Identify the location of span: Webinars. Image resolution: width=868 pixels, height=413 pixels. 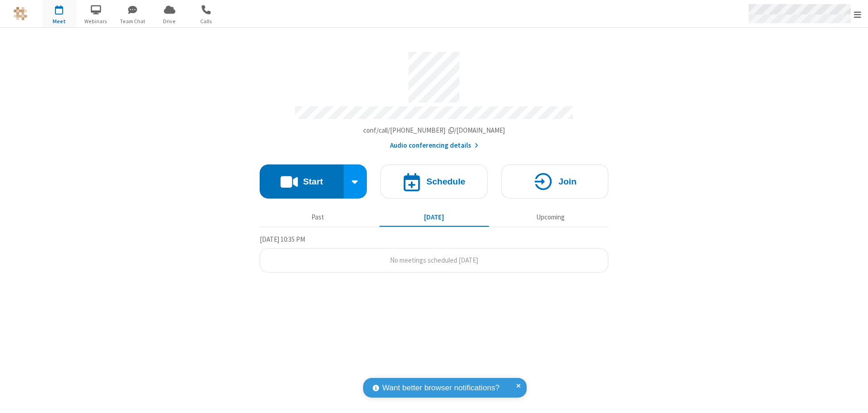
(96, 21).